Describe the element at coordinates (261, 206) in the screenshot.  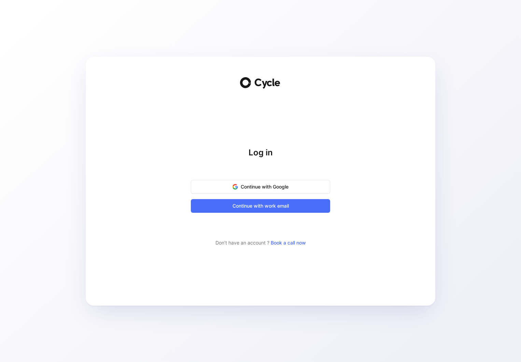
I see `button: Continue with work email` at that location.